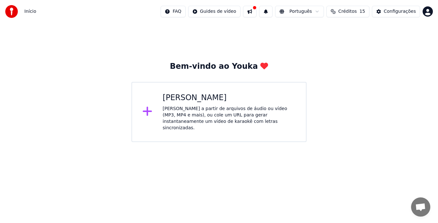 This screenshot has width=438, height=223. I want to click on button: Configurações, so click(396, 12).